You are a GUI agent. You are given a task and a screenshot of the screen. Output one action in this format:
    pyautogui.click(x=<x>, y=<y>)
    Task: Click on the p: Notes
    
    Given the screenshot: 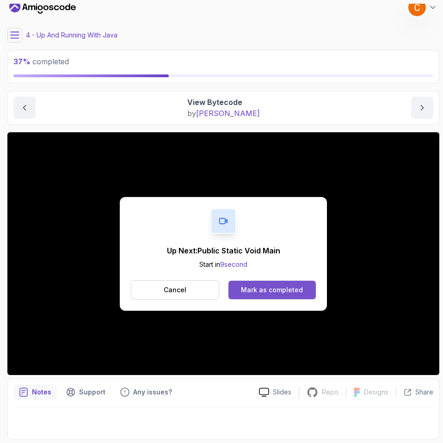 What is the action you would take?
    pyautogui.click(x=42, y=392)
    